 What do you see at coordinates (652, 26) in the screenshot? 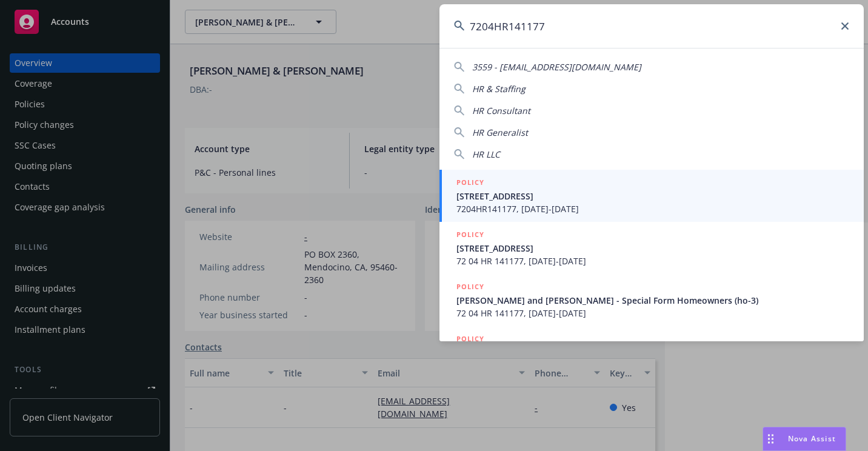
I see `input: Search...` at bounding box center [652, 26].